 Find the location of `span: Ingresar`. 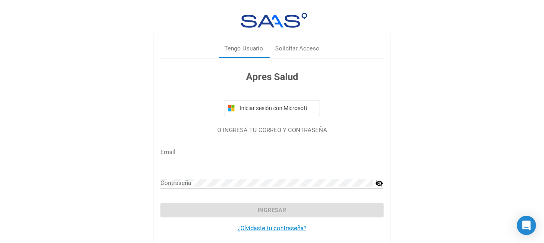

span: Ingresar is located at coordinates (272, 210).